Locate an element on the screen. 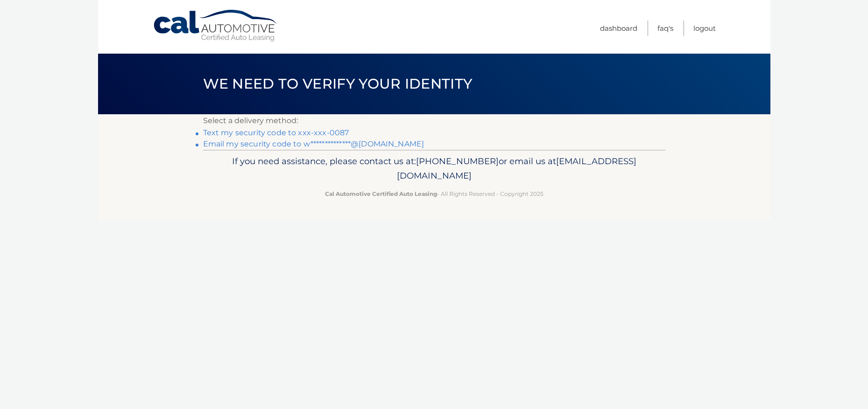 Image resolution: width=868 pixels, height=409 pixels. a: Dashboard is located at coordinates (619, 28).